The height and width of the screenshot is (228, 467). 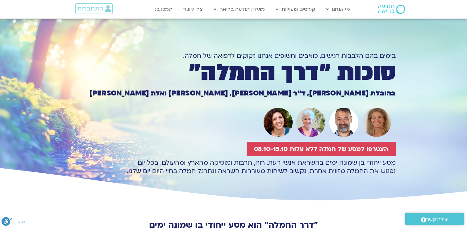 What do you see at coordinates (321, 149) in the screenshot?
I see `span: הצטרפו למסע של חמלה ללא עלות 08.10-15.10` at bounding box center [321, 149].